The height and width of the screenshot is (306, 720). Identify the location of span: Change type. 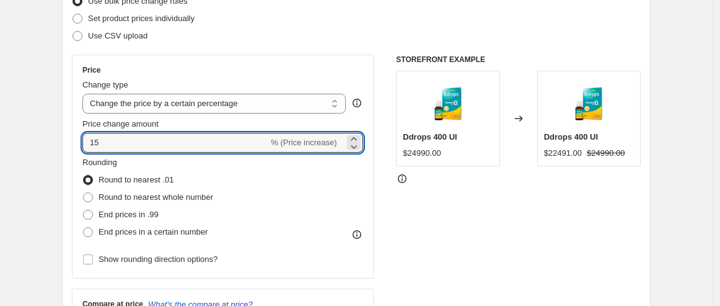
(105, 84).